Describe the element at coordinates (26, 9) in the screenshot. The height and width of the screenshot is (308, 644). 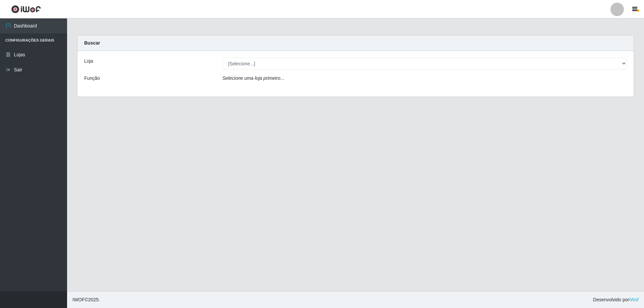
I see `img: CoreUI Logo` at that location.